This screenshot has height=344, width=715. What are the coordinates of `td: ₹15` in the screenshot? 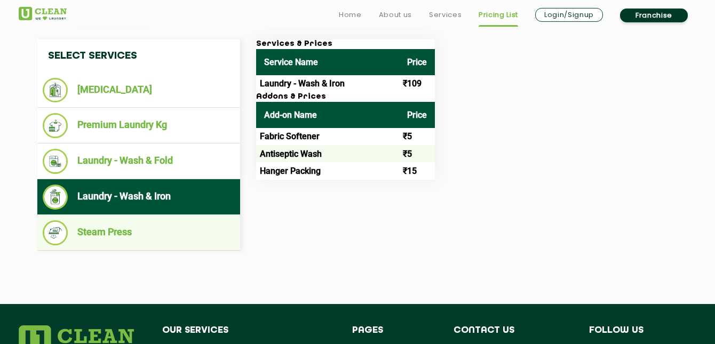 It's located at (417, 171).